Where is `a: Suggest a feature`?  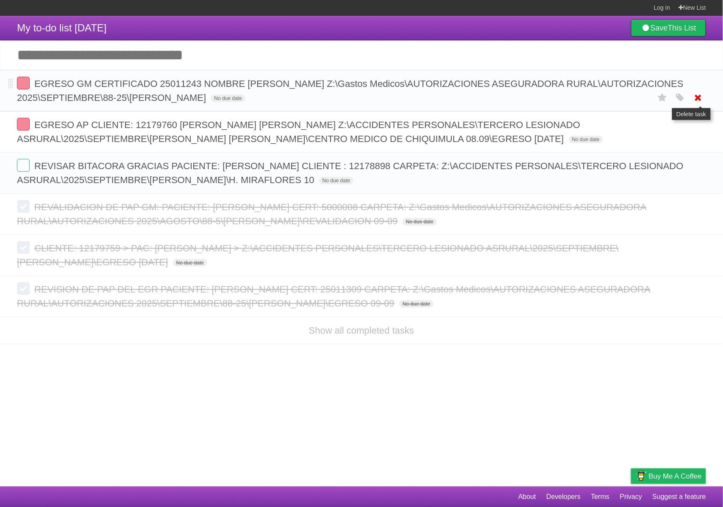
a: Suggest a feature is located at coordinates (679, 496).